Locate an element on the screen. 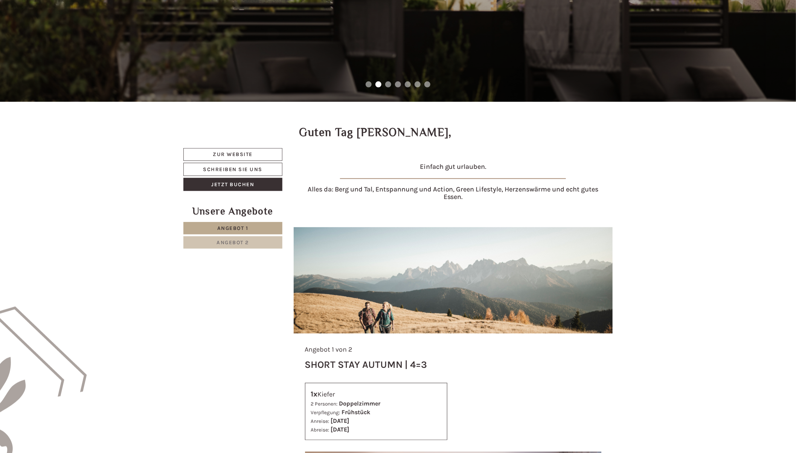 This screenshot has height=453, width=796. div: Kiefer is located at coordinates (376, 394).